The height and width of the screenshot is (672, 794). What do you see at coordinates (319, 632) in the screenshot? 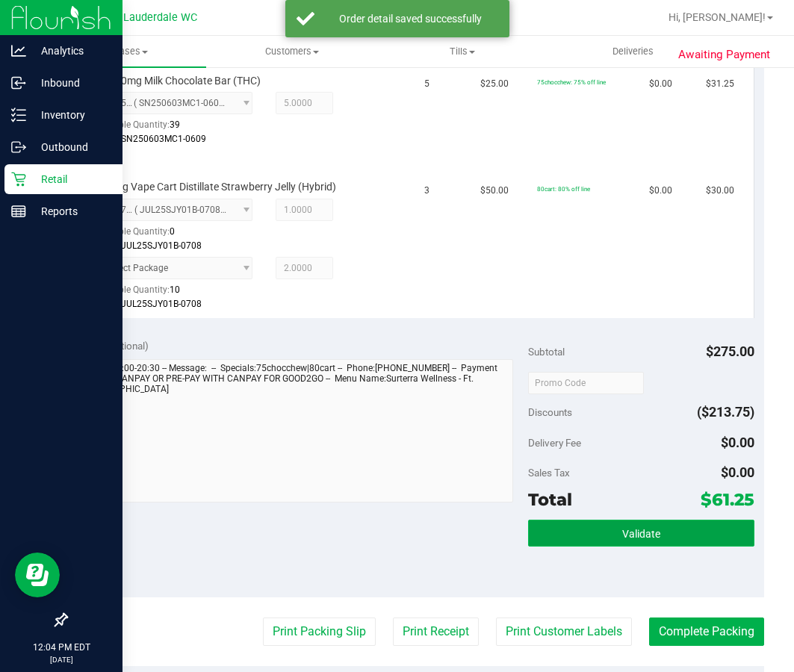
I see `button: Print Packing Slip` at bounding box center [319, 632].